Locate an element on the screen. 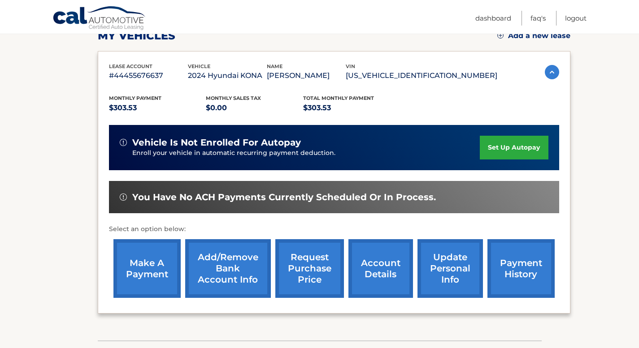  a: account details is located at coordinates (380, 268).